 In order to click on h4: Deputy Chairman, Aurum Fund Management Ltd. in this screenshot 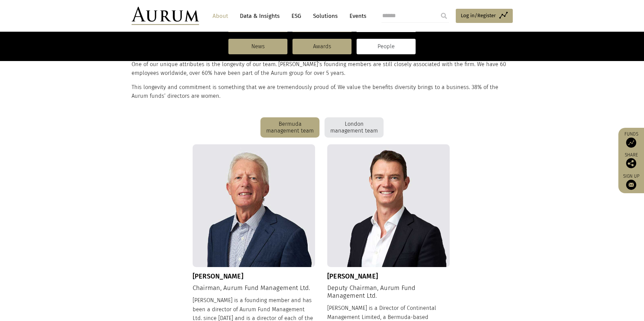, I will do `click(389, 292)`.